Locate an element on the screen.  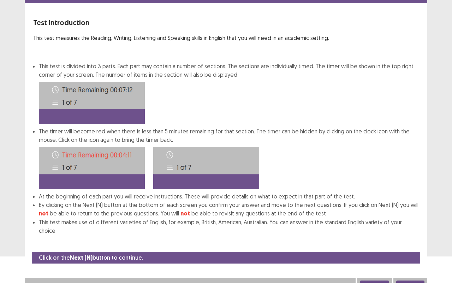
li: This test is divided into 3 parts. Each part may contain a number of sections. The sections are i... is located at coordinates (229, 93).